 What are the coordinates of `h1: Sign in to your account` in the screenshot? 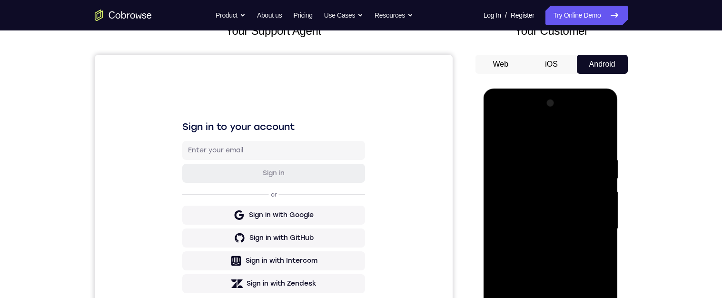 It's located at (179, 72).